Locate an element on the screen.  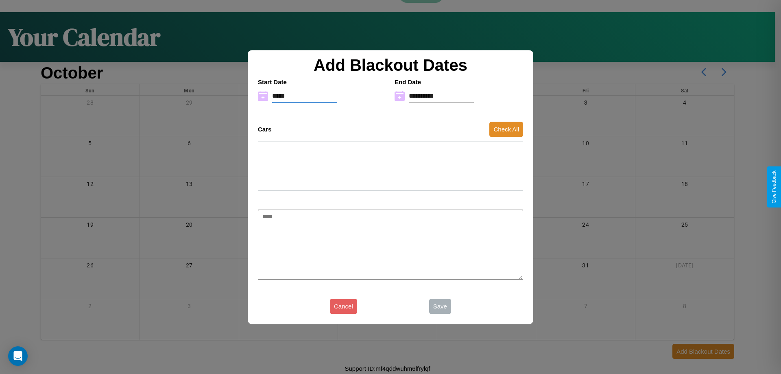
h4: End Date is located at coordinates (459, 82).